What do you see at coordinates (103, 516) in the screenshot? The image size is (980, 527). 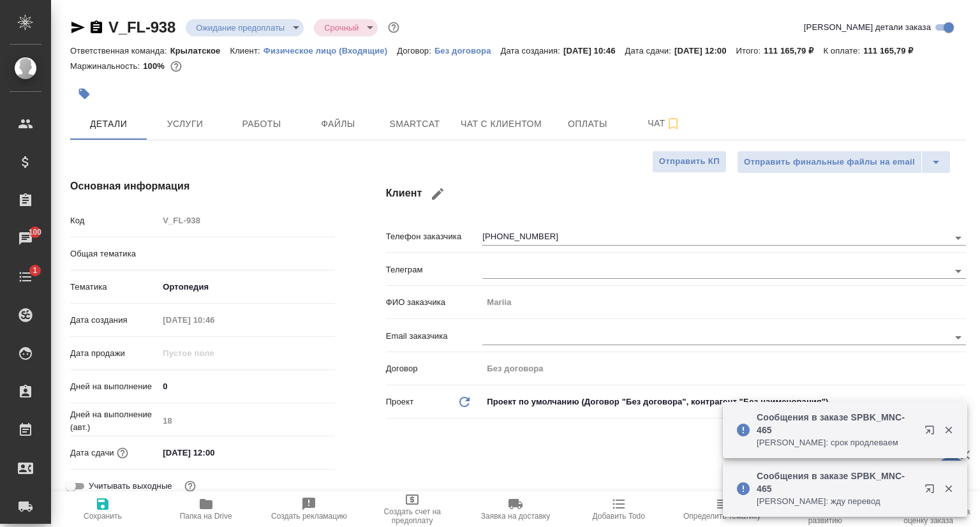 I see `span: Сохранить` at bounding box center [103, 516].